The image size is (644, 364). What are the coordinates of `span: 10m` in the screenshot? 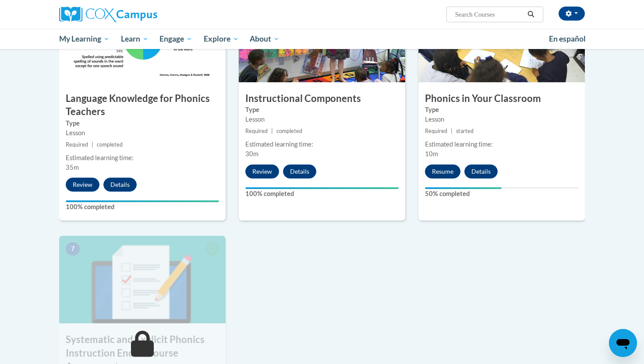 It's located at (431, 154).